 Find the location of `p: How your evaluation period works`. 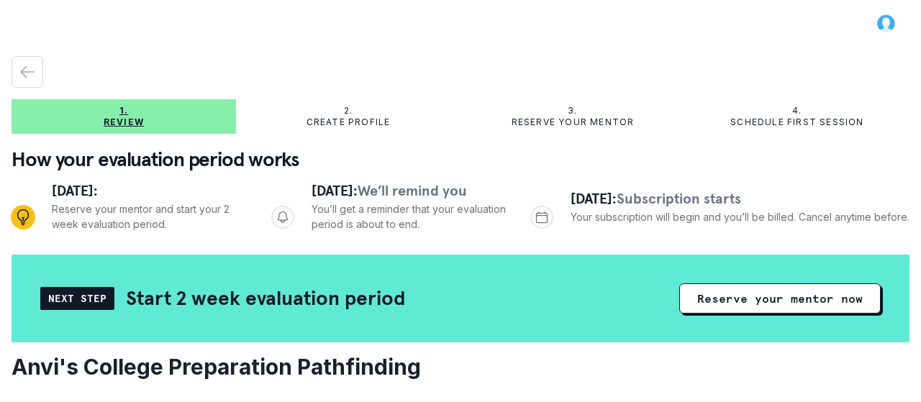

p: How your evaluation period works is located at coordinates (461, 160).